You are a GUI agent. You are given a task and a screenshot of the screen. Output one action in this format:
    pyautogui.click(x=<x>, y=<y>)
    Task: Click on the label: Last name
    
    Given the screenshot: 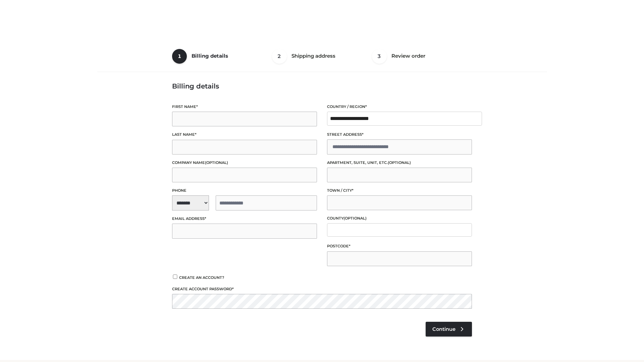 What is the action you would take?
    pyautogui.click(x=245, y=135)
    